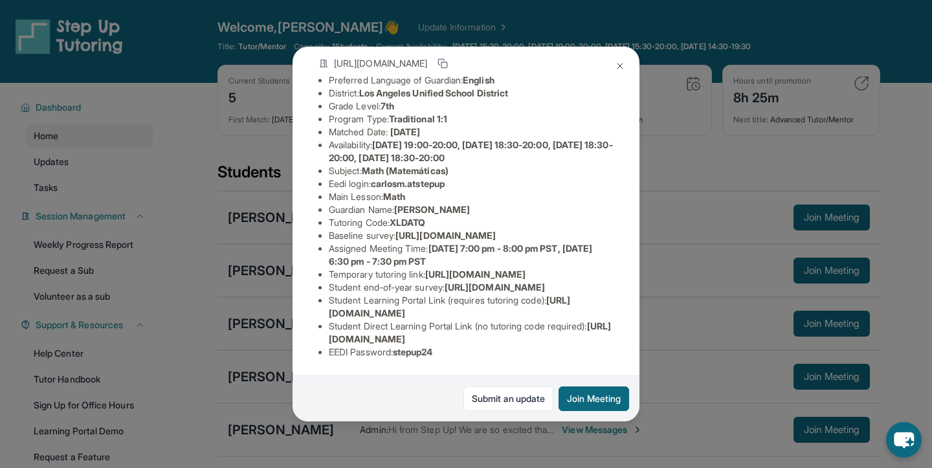 The height and width of the screenshot is (468, 932). Describe the element at coordinates (508, 399) in the screenshot. I see `a: Submit an update` at that location.